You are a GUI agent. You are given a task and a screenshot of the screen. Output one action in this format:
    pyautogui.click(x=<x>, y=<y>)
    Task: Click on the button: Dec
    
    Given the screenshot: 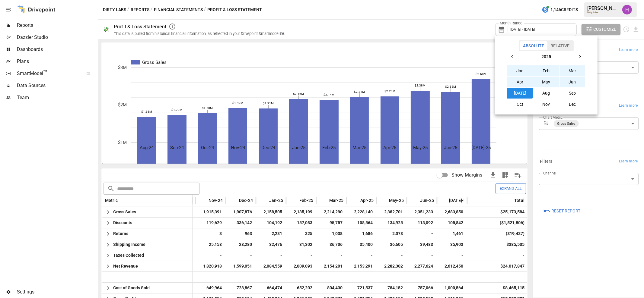 What is the action you would take?
    pyautogui.click(x=572, y=104)
    